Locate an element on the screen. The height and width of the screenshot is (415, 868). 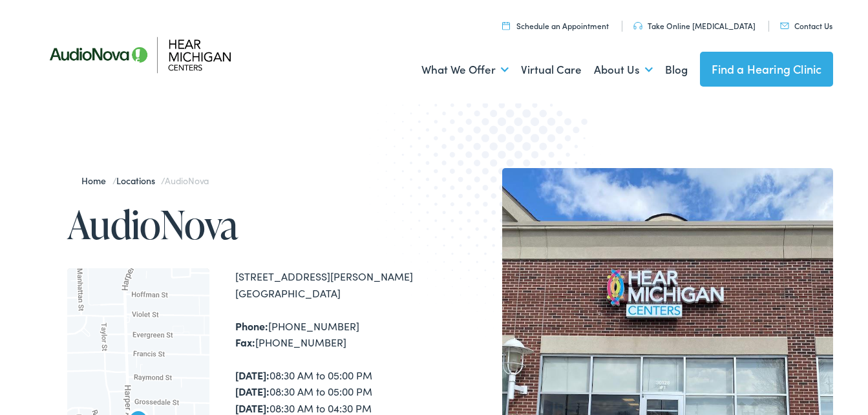
a: Blog is located at coordinates (676, 70).